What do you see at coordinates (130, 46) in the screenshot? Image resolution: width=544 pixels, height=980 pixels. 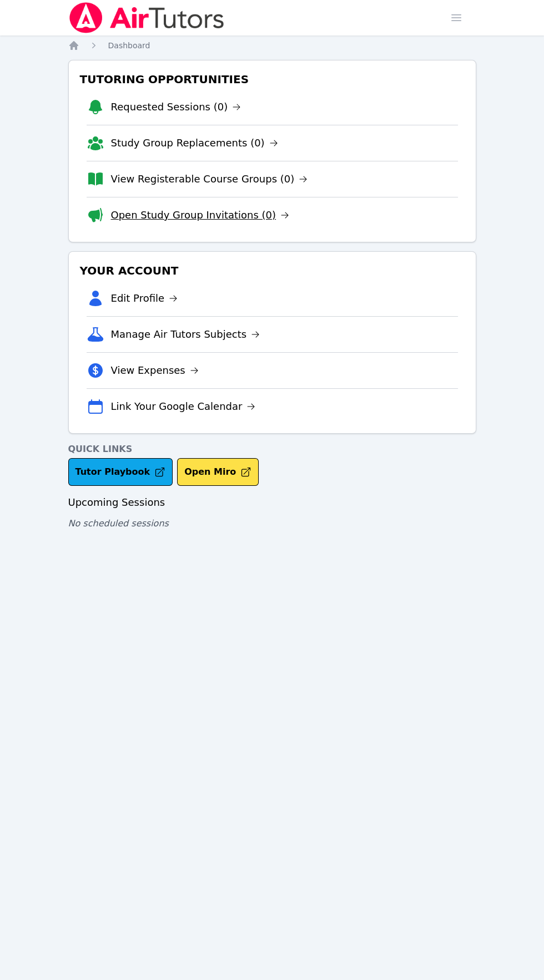 I see `a: Dashboard` at bounding box center [130, 46].